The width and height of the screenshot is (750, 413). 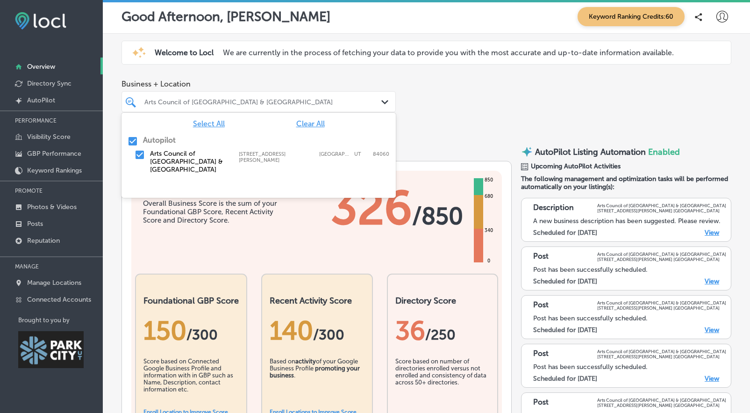 I want to click on p: We are currently in the process of fetching your data to provide you with the most accurate and u..., so click(x=448, y=52).